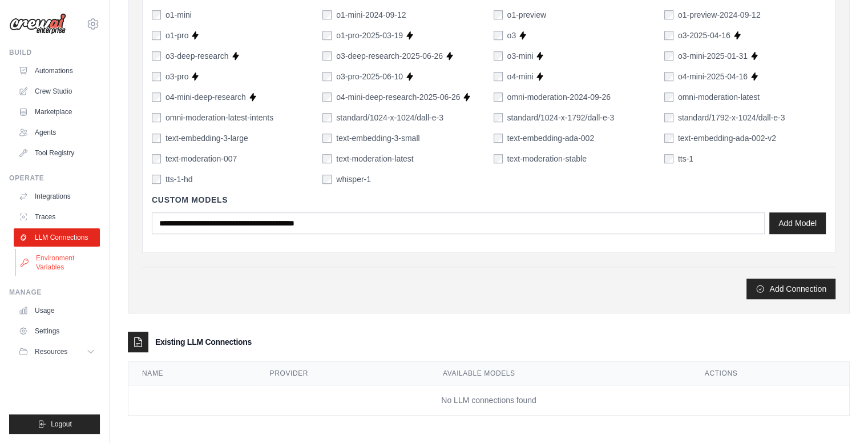 The height and width of the screenshot is (443, 868). Describe the element at coordinates (54, 292) in the screenshot. I see `div: Manage` at that location.